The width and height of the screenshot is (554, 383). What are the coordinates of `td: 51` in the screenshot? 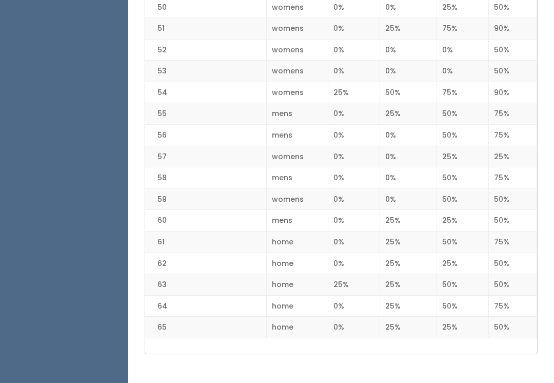 It's located at (206, 29).